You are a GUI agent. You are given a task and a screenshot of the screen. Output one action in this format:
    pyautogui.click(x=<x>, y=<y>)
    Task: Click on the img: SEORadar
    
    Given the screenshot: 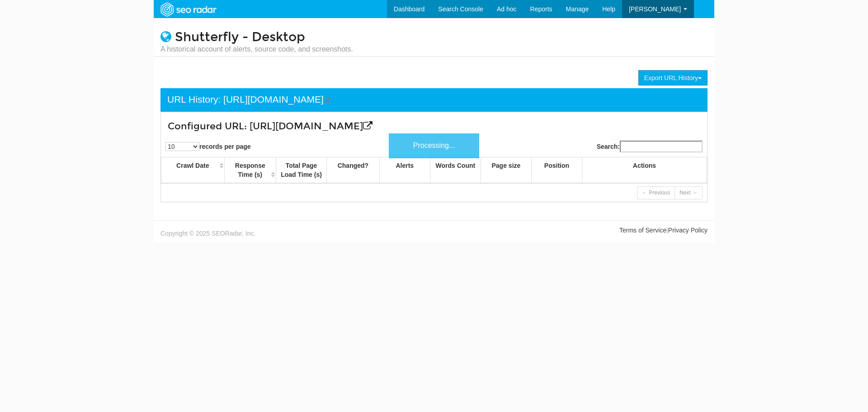 What is the action you would take?
    pyautogui.click(x=188, y=9)
    